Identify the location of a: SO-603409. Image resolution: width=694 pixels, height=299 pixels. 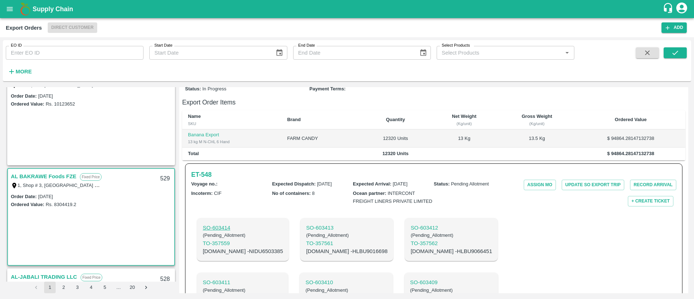
(452, 282).